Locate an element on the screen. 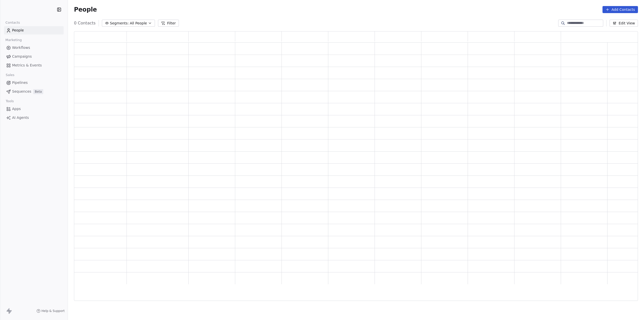 Image resolution: width=644 pixels, height=320 pixels. span: Sequences is located at coordinates (21, 91).